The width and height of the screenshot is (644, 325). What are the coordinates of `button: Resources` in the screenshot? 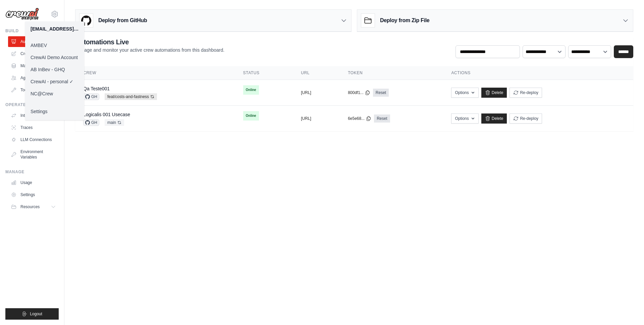 It's located at (33, 207).